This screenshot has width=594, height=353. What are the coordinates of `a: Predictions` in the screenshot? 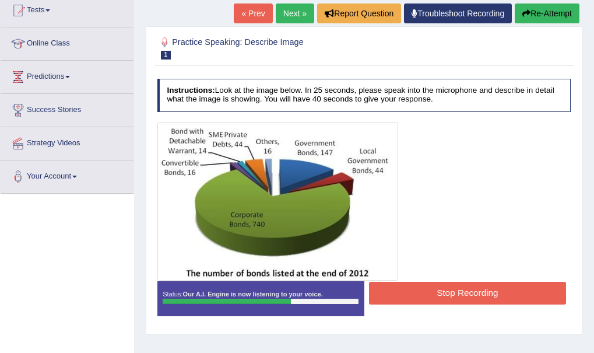 It's located at (67, 75).